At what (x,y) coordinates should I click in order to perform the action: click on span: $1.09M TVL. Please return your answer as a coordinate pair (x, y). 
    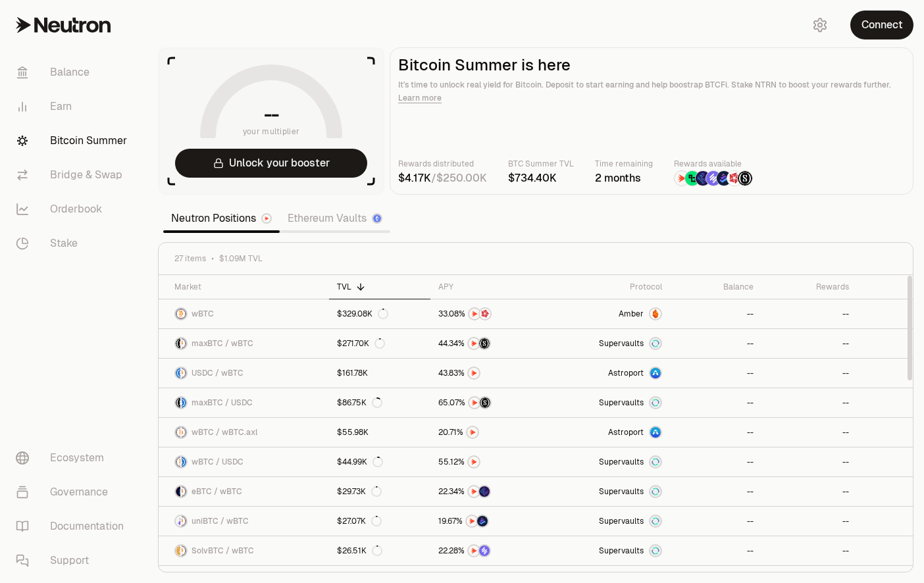
    Looking at the image, I should click on (241, 259).